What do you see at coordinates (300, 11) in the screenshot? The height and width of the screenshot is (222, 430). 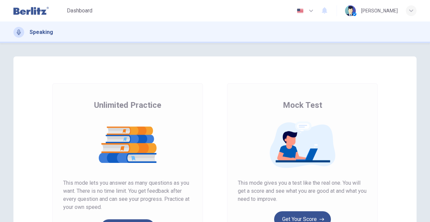 I see `img: en` at bounding box center [300, 11].